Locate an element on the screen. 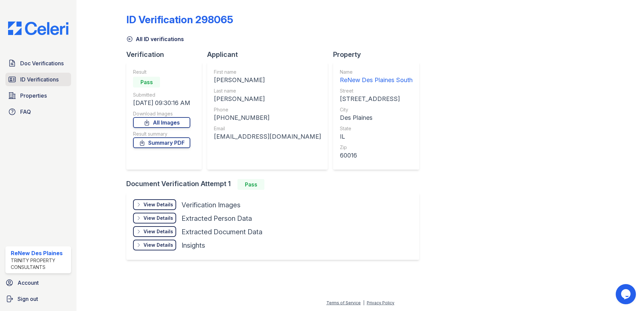  div: Applicant is located at coordinates (270, 54).